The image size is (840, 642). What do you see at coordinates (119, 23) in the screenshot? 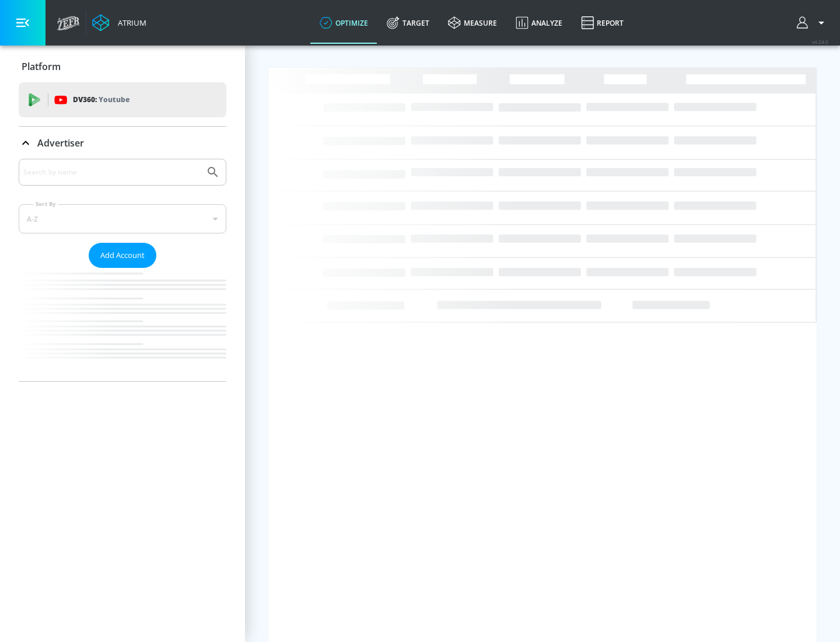
I see `a: Atrium` at bounding box center [119, 23].